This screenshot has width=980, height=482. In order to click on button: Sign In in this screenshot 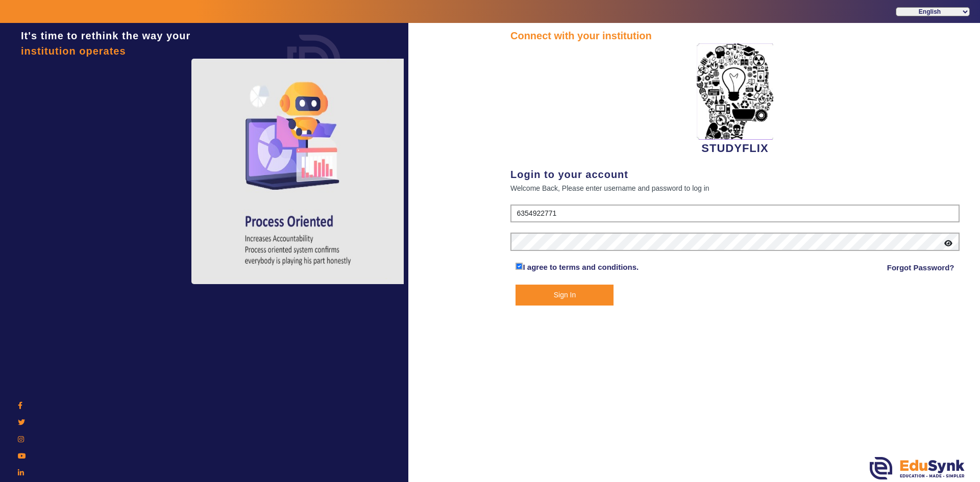, I will do `click(565, 295)`.